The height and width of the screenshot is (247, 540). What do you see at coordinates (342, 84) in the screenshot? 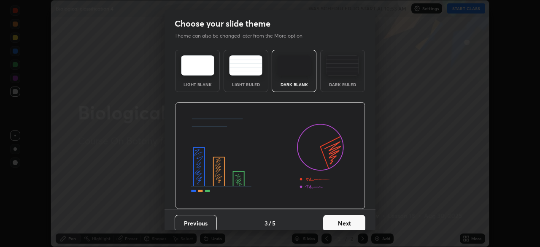
I see `div: Dark Ruled` at bounding box center [342, 84].